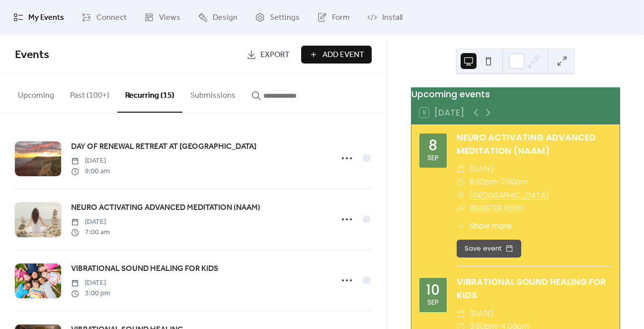  I want to click on span: 3:00 pm, so click(91, 293).